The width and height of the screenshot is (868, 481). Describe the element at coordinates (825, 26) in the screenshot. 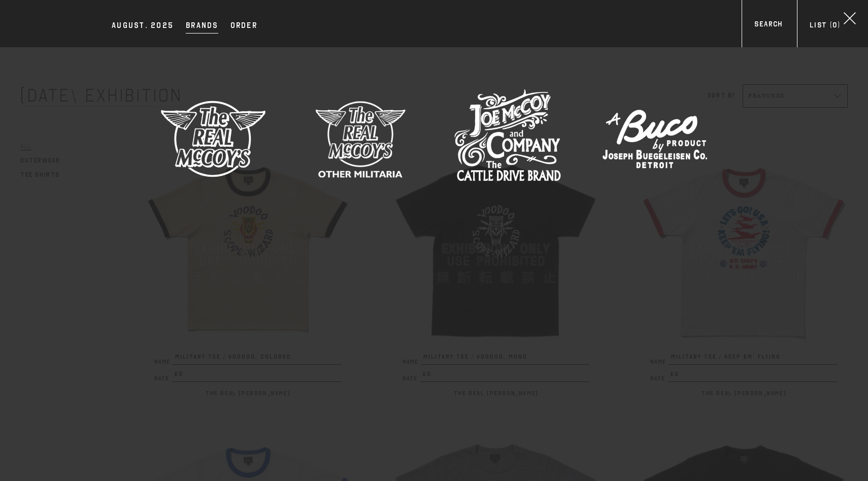

I see `div: List ( )` at that location.